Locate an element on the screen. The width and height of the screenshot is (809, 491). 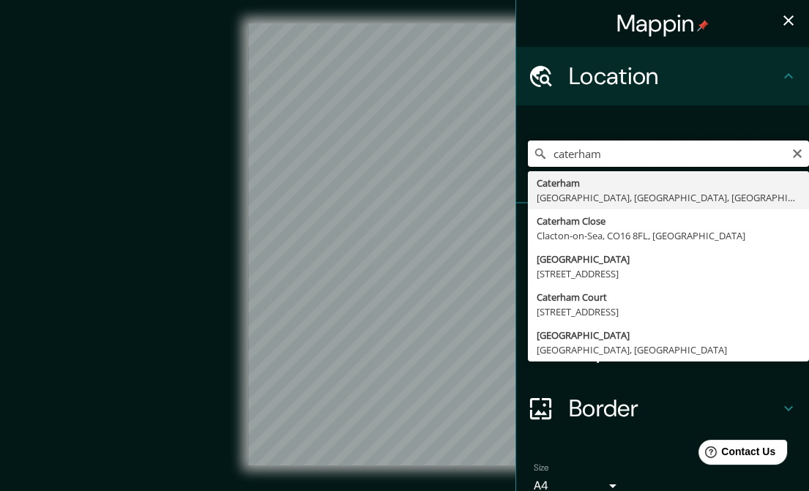
span: Contact Us is located at coordinates (70, 18).